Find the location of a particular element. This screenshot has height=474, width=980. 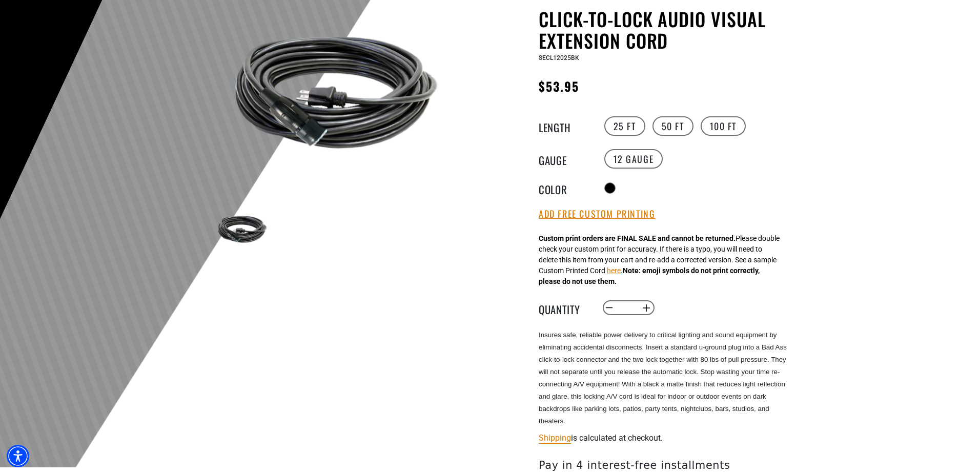

button: Add Free Custom Printing is located at coordinates (596, 214).